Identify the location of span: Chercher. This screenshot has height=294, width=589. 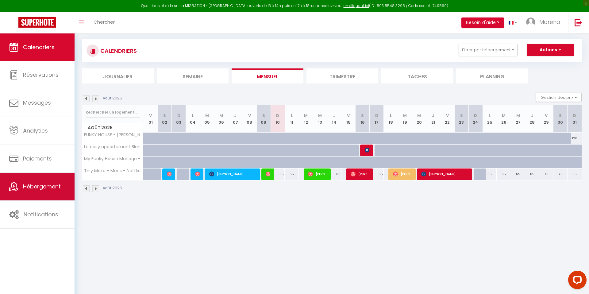
(104, 22).